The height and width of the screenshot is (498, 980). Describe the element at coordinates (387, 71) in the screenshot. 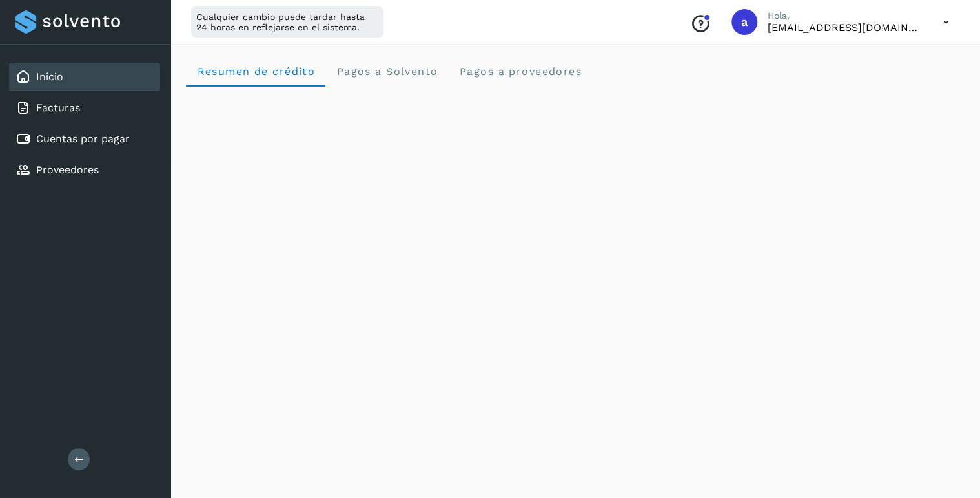

I see `span: Pagos a Solvento` at that location.